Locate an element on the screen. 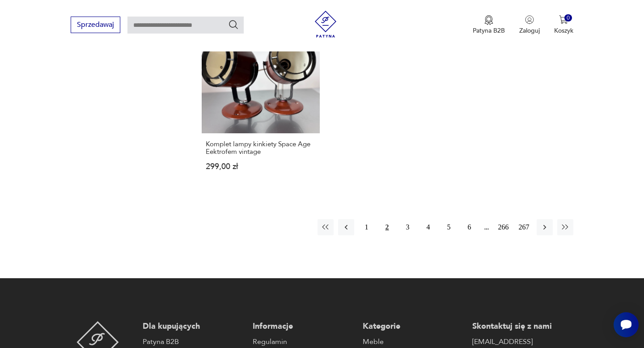 The width and height of the screenshot is (644, 348). button: 6 is located at coordinates (470, 227).